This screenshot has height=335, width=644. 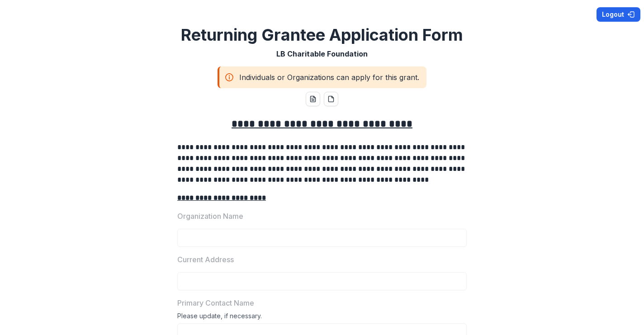 What do you see at coordinates (313, 99) in the screenshot?
I see `button: word-download` at bounding box center [313, 99].